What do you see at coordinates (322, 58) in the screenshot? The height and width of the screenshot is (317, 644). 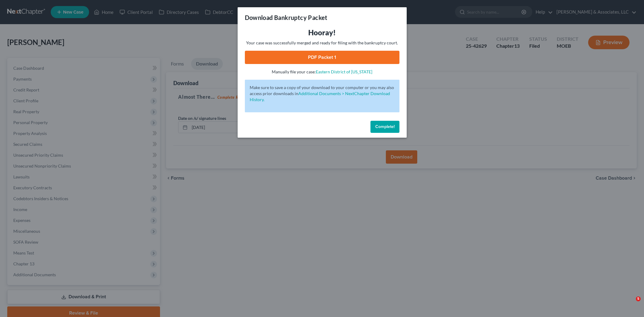 I see `a: PDF Packet 1` at bounding box center [322, 58].